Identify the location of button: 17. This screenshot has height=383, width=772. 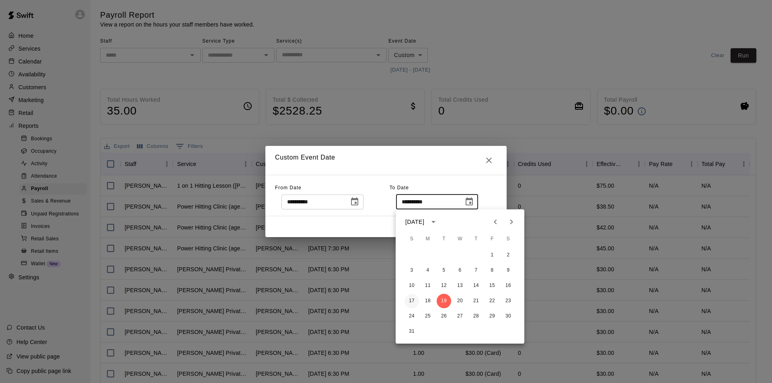
(412, 301).